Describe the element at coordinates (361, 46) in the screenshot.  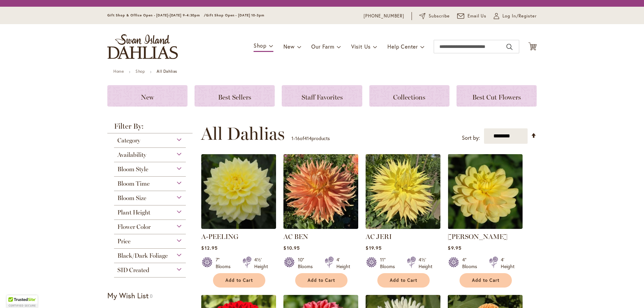
I see `span: Visit Us` at that location.